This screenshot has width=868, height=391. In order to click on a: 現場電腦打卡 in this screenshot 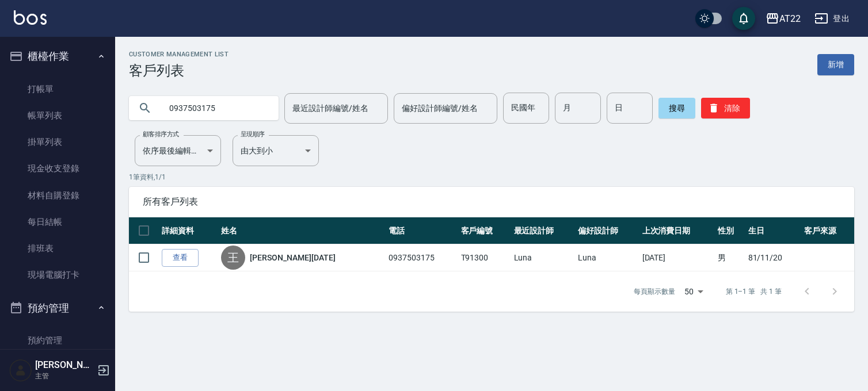, I will do `click(58, 275)`.